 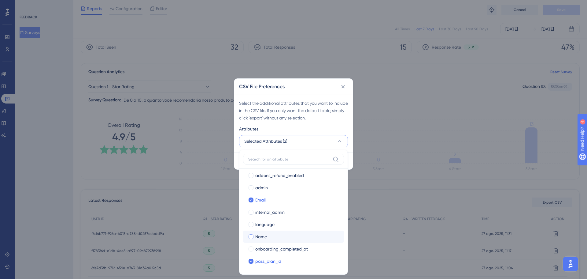 What do you see at coordinates (266, 141) in the screenshot?
I see `span: Selected Attributes (2)` at bounding box center [266, 141].